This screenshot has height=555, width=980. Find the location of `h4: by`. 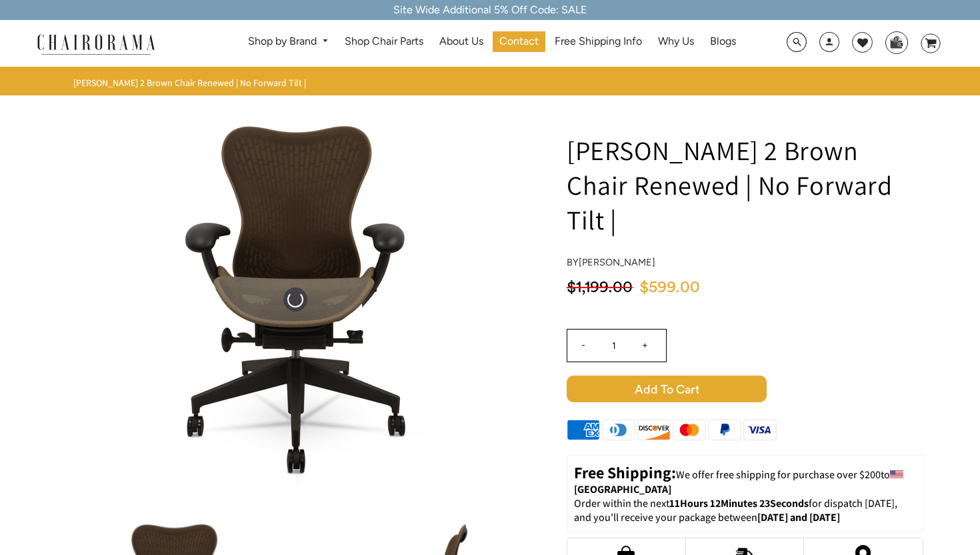

h4: by is located at coordinates (745, 262).